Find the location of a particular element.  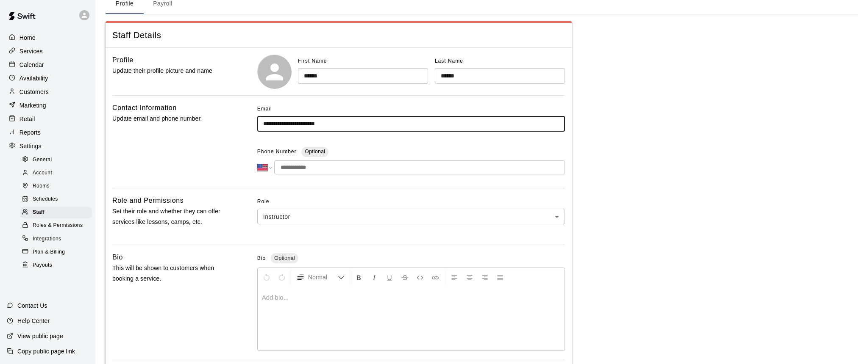

p: Services is located at coordinates (31, 51).